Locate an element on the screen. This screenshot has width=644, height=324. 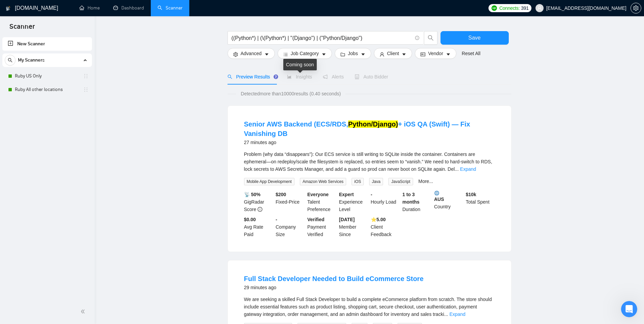
div: Client Feedback is located at coordinates (385, 227).